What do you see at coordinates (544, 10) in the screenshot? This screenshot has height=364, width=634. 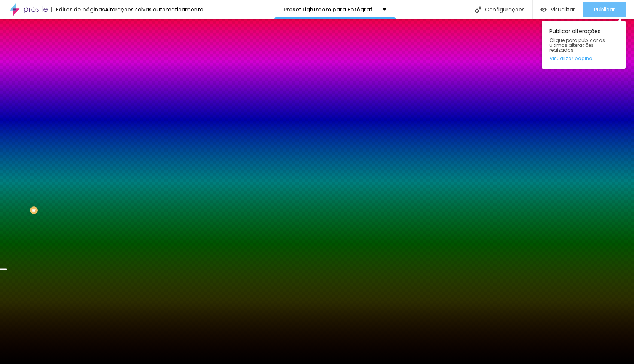 I see `img: view-1.svg` at bounding box center [544, 10].